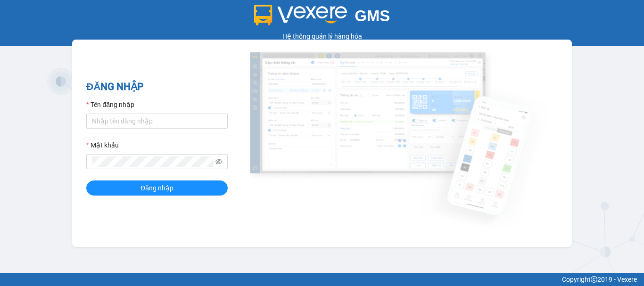 The height and width of the screenshot is (286, 644). Describe the element at coordinates (110, 105) in the screenshot. I see `label: Tên đăng nhập` at that location.